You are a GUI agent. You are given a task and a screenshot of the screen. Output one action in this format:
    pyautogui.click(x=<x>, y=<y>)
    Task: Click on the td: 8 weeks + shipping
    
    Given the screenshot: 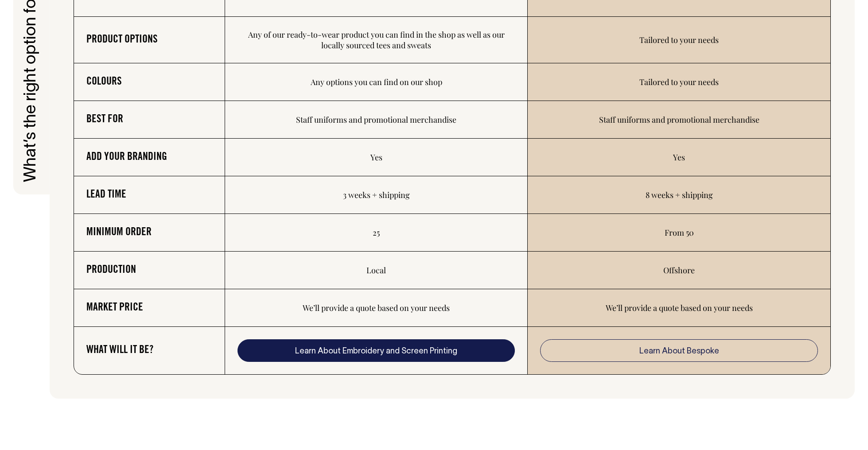 What is the action you would take?
    pyautogui.click(x=679, y=195)
    